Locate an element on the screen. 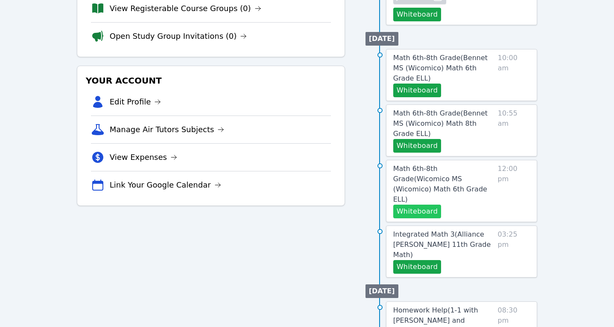 Image resolution: width=614 pixels, height=327 pixels. a: Math 6th-8th Grade(Bennet MS (Wicomico) Math 6th Grade ELL) is located at coordinates (444, 68).